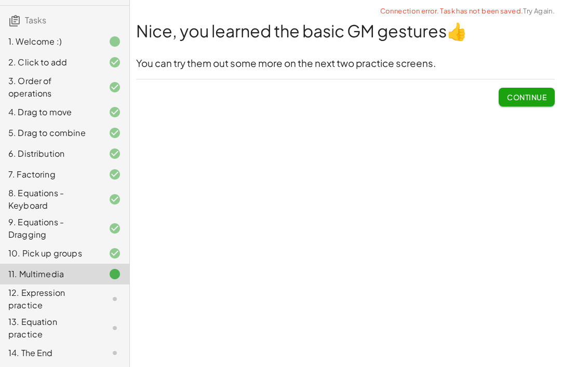 The height and width of the screenshot is (367, 561). I want to click on div: 4. Drag to move, so click(50, 112).